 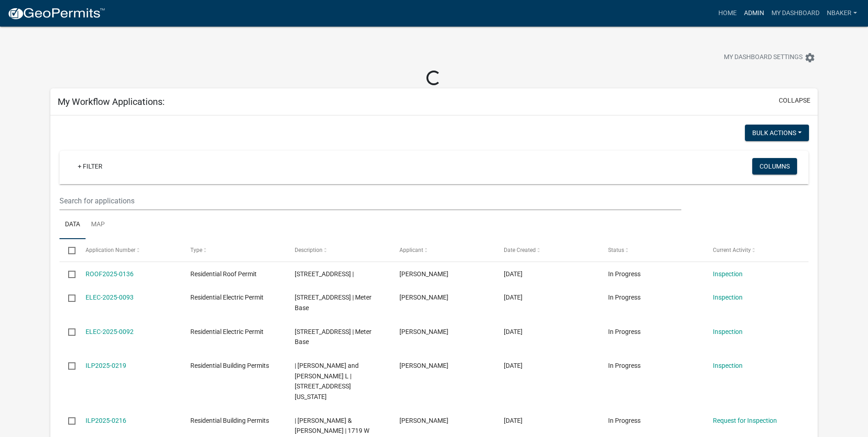 What do you see at coordinates (90, 166) in the screenshot?
I see `a: + Filter` at bounding box center [90, 166].